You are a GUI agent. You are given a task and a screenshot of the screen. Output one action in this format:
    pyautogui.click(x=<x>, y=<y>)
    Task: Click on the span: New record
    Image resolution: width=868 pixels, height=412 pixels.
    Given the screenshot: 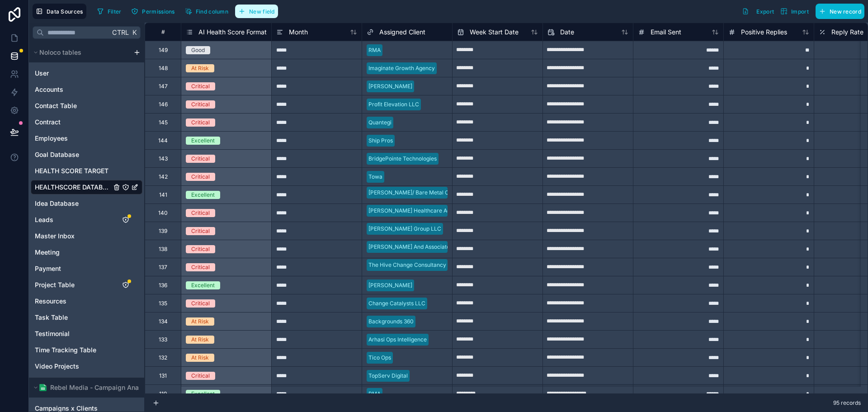 What is the action you would take?
    pyautogui.click(x=845, y=11)
    